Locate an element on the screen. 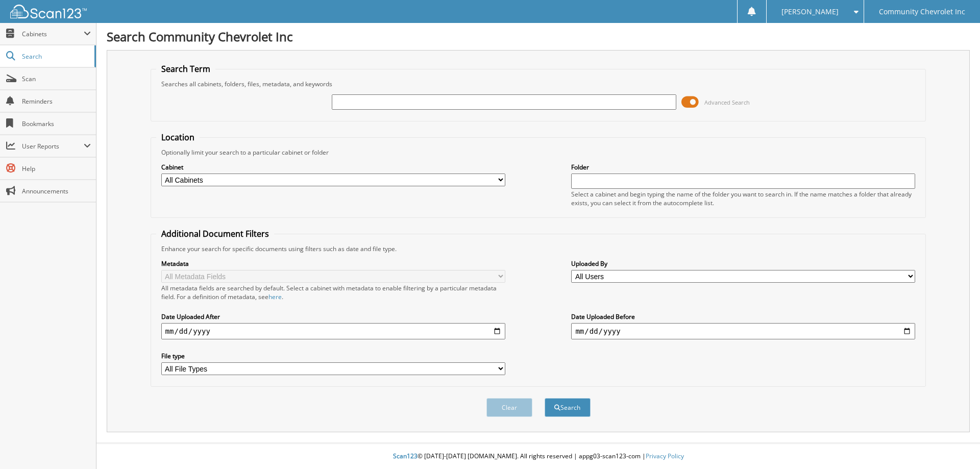 Image resolution: width=980 pixels, height=469 pixels. label: Metadata is located at coordinates (333, 263).